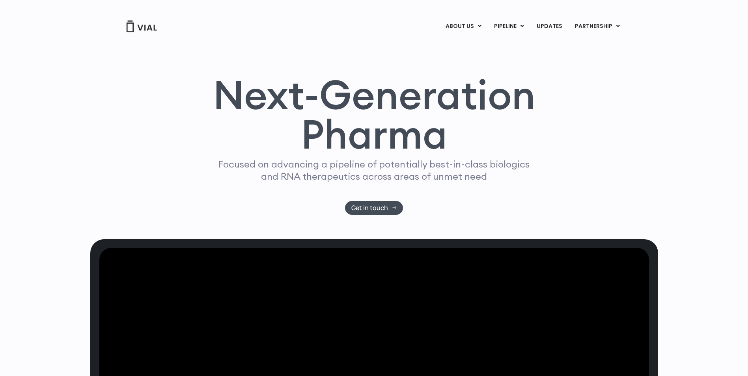 The height and width of the screenshot is (376, 748). What do you see at coordinates (597, 26) in the screenshot?
I see `a: PARTNERSHIPMenu Toggle` at bounding box center [597, 26].